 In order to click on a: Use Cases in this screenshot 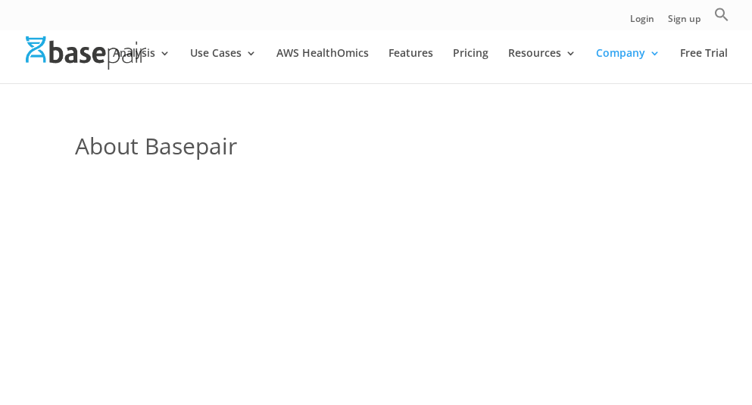, I will do `click(223, 65)`.